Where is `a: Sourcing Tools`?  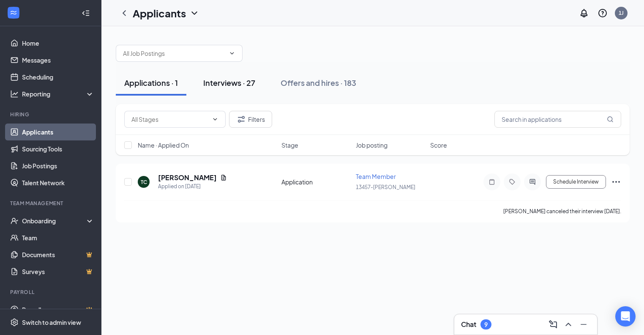 a: Sourcing Tools is located at coordinates (58, 149).